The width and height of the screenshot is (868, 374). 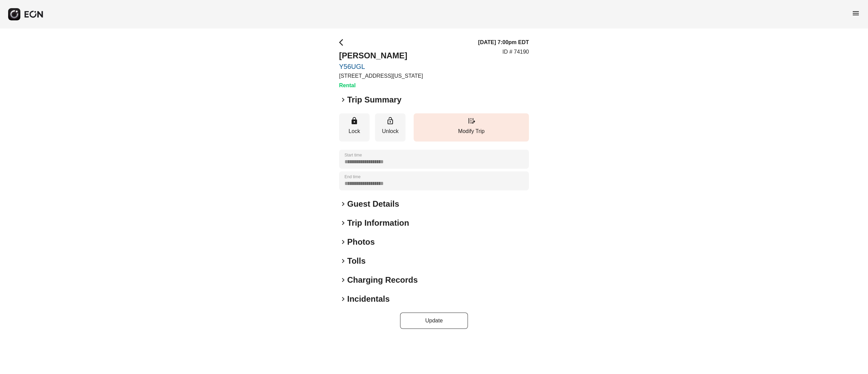 What do you see at coordinates (354, 131) in the screenshot?
I see `p: Lock` at bounding box center [354, 131].